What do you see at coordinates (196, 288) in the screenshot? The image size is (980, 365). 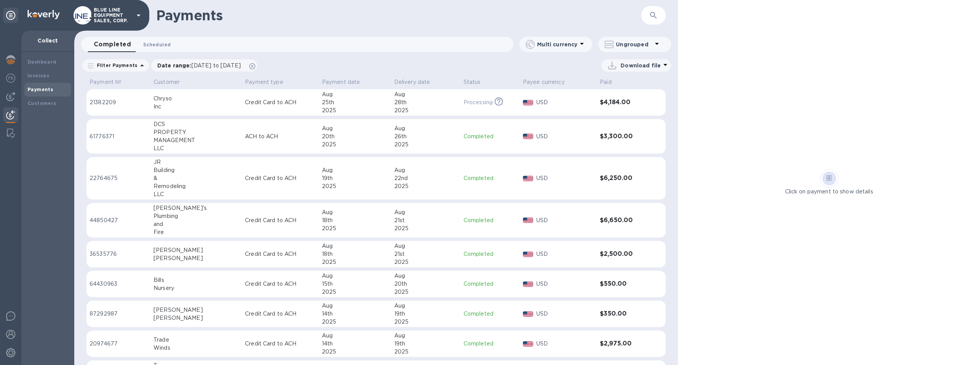 I see `div: Nursery` at bounding box center [196, 288].